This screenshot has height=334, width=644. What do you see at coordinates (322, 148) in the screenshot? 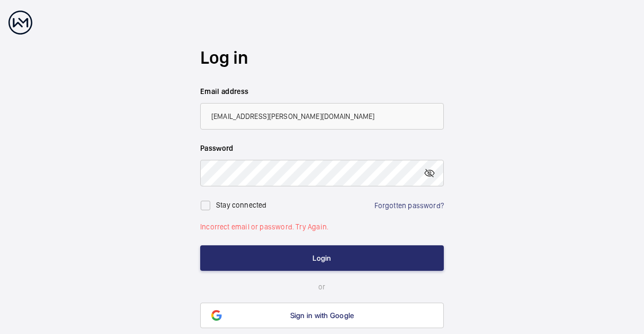
I see `label: Password` at bounding box center [322, 148].